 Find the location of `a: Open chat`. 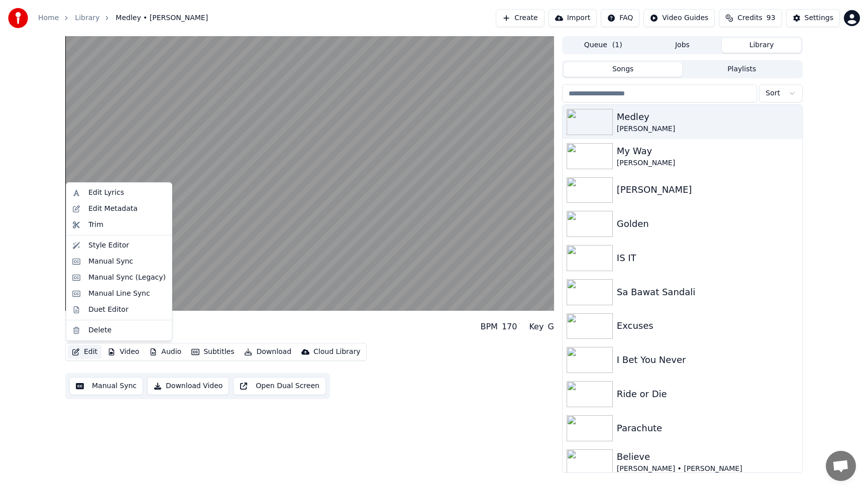

a: Open chat is located at coordinates (841, 466).